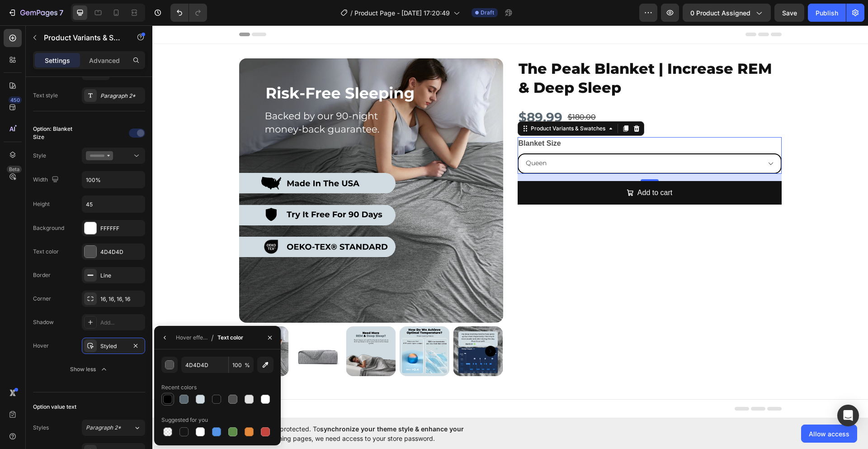 The width and height of the screenshot is (868, 449). What do you see at coordinates (416, 103) in the screenshot?
I see `div: Product Variants & Swatches` at bounding box center [416, 103].